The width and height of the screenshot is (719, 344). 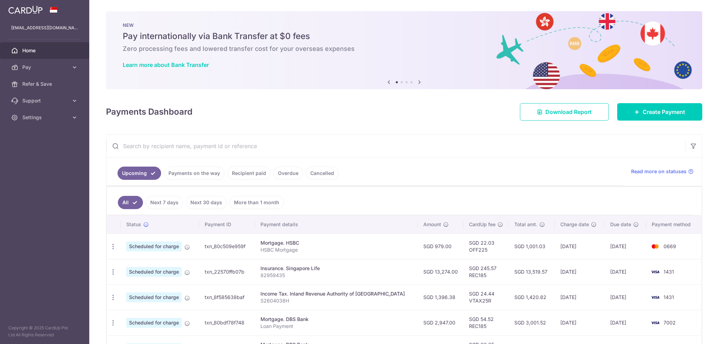 What do you see at coordinates (336, 225) in the screenshot?
I see `th: Payment details` at bounding box center [336, 225].